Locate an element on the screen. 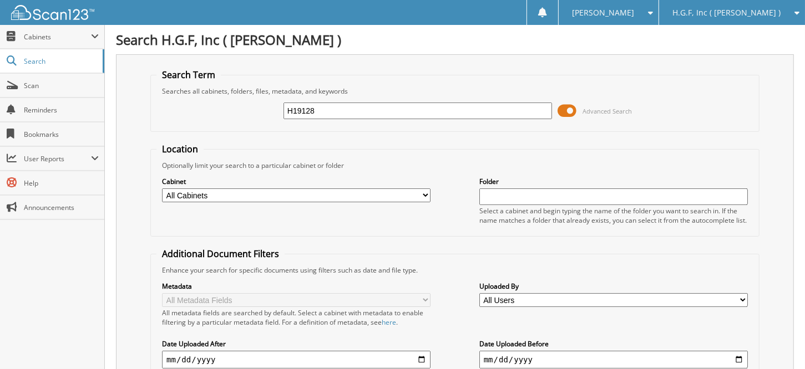 The image size is (805, 369). div: Searches all cabinets, folders, files, metadata, and keywords is located at coordinates (455, 91).